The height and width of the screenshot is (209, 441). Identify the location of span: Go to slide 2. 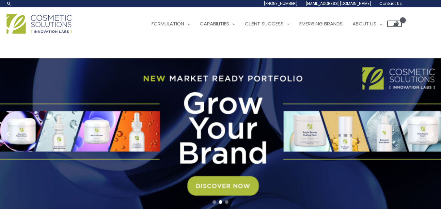
(221, 202).